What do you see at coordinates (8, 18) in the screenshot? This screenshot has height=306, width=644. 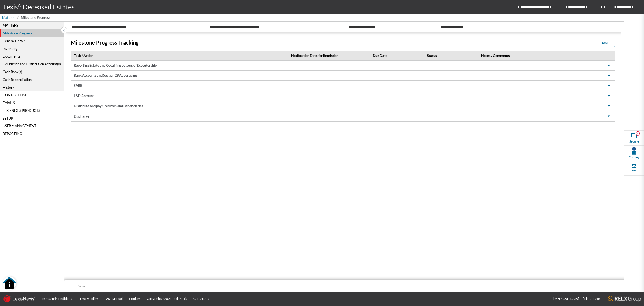 I see `span: Matters` at bounding box center [8, 18].